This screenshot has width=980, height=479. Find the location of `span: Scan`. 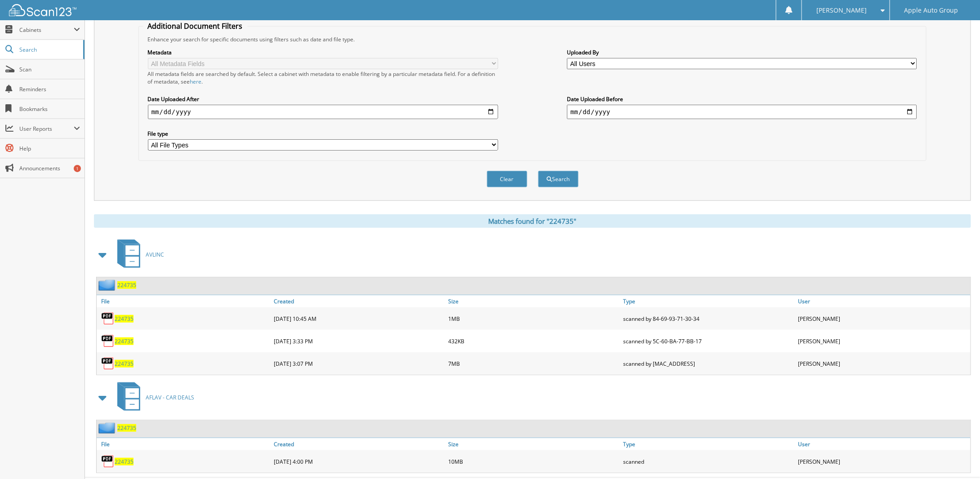

span: Scan is located at coordinates (50, 69).